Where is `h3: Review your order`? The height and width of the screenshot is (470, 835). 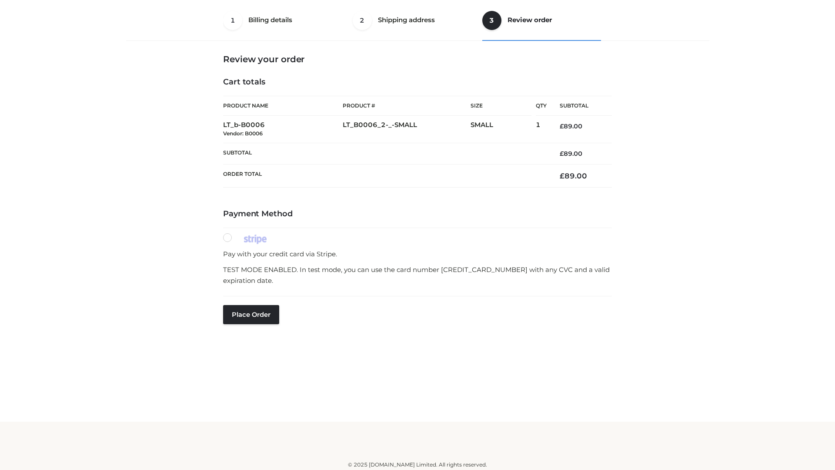 h3: Review your order is located at coordinates (418, 59).